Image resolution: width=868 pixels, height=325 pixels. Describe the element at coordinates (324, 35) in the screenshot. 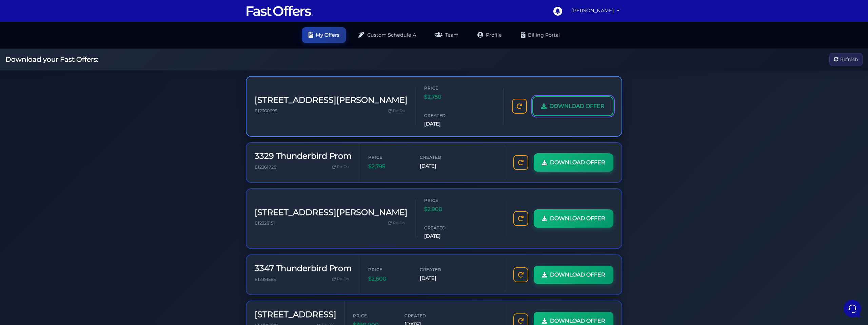

I see `a: My Offers` at that location.